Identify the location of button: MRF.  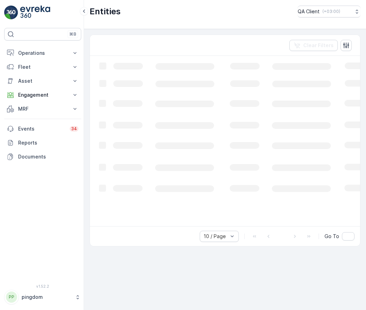
(43, 109).